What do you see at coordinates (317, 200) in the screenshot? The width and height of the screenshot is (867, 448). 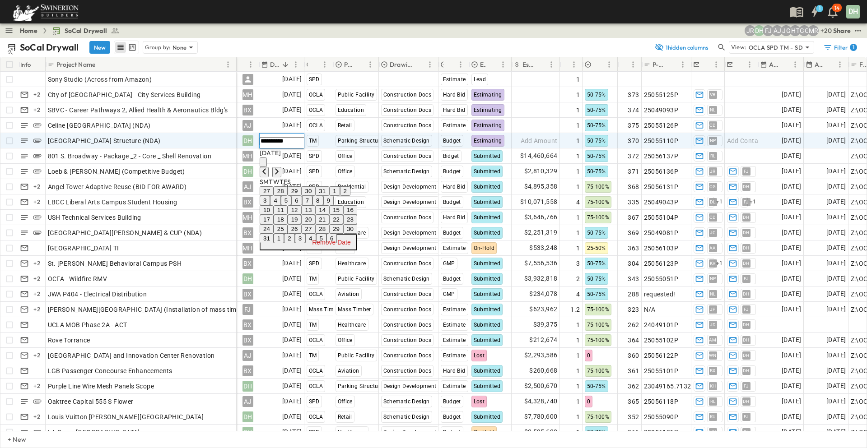 I see `button: 8` at bounding box center [317, 200].